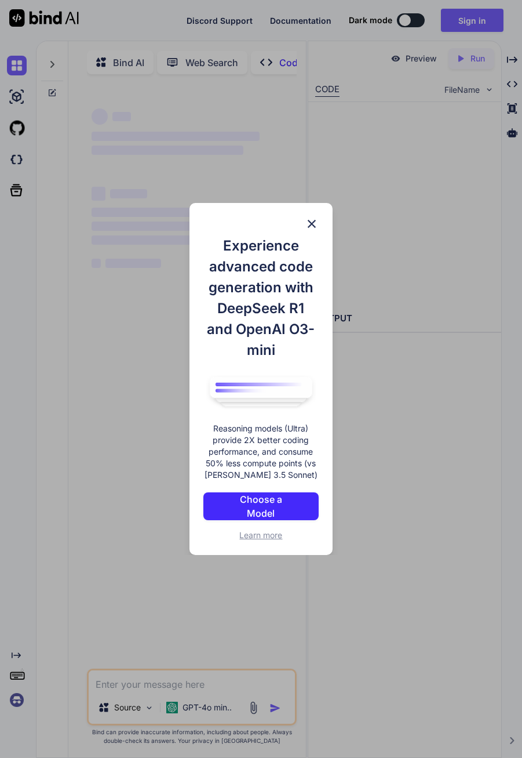 The width and height of the screenshot is (522, 758). What do you see at coordinates (261, 506) in the screenshot?
I see `p: Choose a Model` at bounding box center [261, 506].